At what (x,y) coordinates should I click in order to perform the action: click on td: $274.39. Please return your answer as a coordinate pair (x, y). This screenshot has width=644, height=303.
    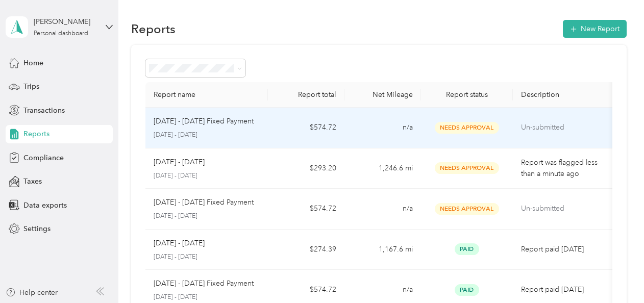
    Looking at the image, I should click on (306, 250).